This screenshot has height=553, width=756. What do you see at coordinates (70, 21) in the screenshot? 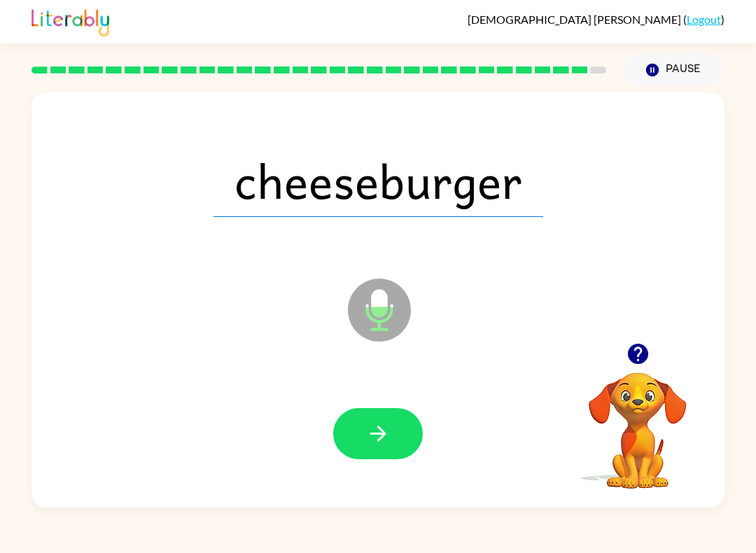
I see `img: Literably` at bounding box center [70, 21].